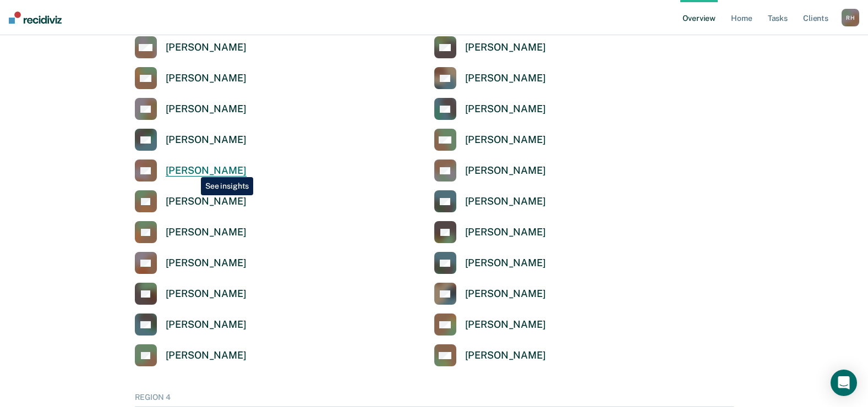  Describe the element at coordinates (36, 18) in the screenshot. I see `img: Recidiviz` at that location.